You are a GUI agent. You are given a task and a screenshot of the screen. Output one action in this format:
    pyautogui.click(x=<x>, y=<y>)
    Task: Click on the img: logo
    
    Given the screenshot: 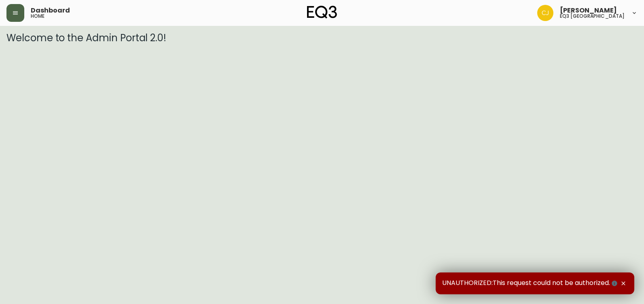 What is the action you would take?
    pyautogui.click(x=322, y=12)
    